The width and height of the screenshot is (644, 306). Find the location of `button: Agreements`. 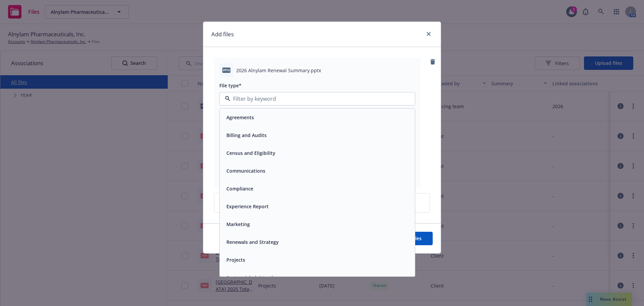

button: Agreements is located at coordinates (240, 117).